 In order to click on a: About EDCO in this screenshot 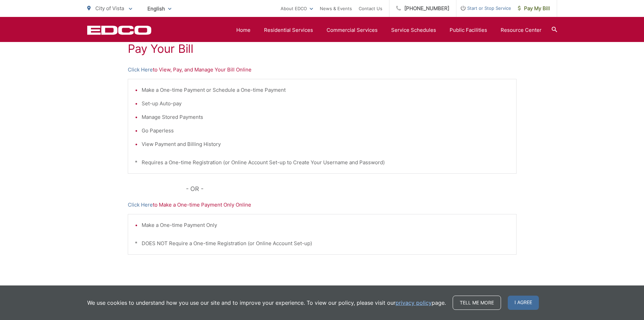, I will do `click(297, 9)`.